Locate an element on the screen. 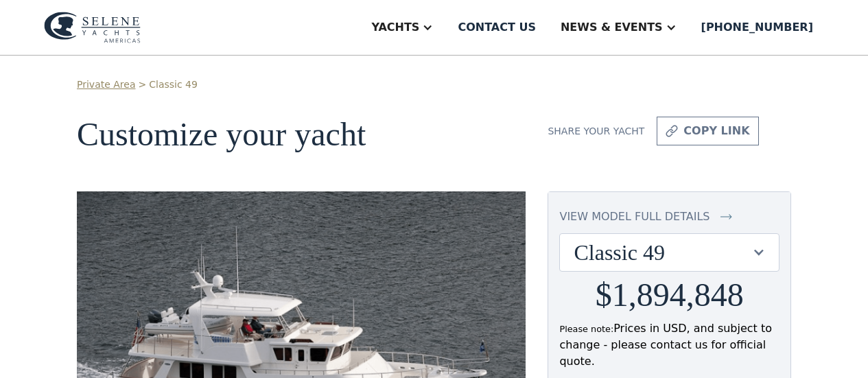  div: Prices in USD, and subject to change - please contact us for official quote. is located at coordinates (669, 346).